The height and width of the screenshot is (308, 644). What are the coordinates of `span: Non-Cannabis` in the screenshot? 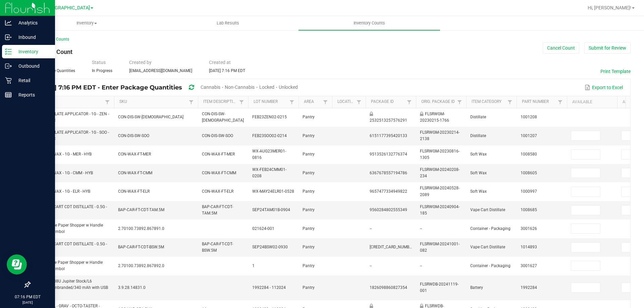 It's located at (240, 87).